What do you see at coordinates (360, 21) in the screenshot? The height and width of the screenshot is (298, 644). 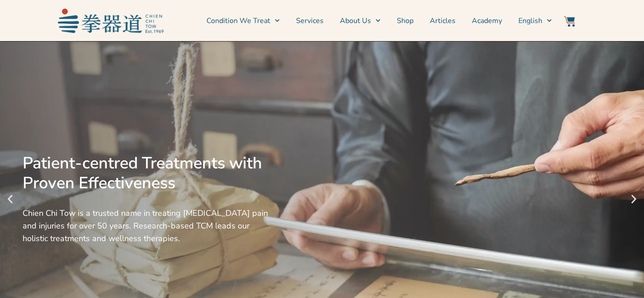 I see `a: About Us` at bounding box center [360, 21].